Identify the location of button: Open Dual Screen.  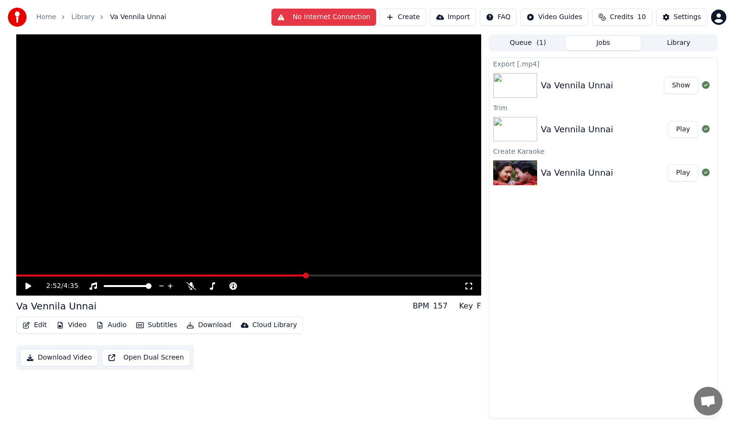
(146, 358).